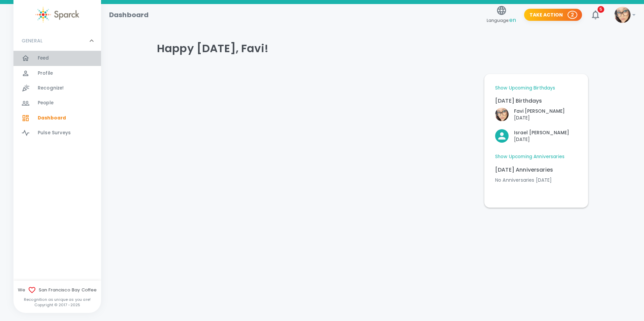  What do you see at coordinates (57, 299) in the screenshot?
I see `p: Recognition as unique as you are!` at bounding box center [57, 299].